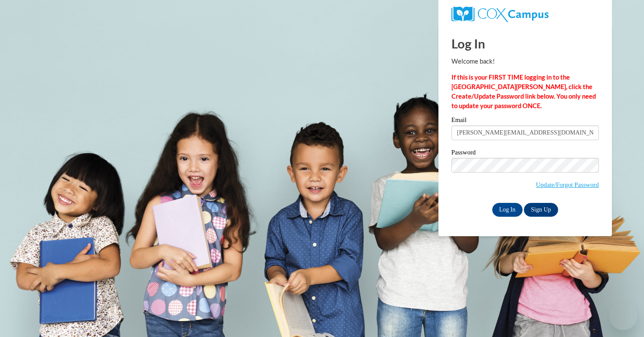  Describe the element at coordinates (567, 184) in the screenshot. I see `a: Update/Forgot Password` at that location.